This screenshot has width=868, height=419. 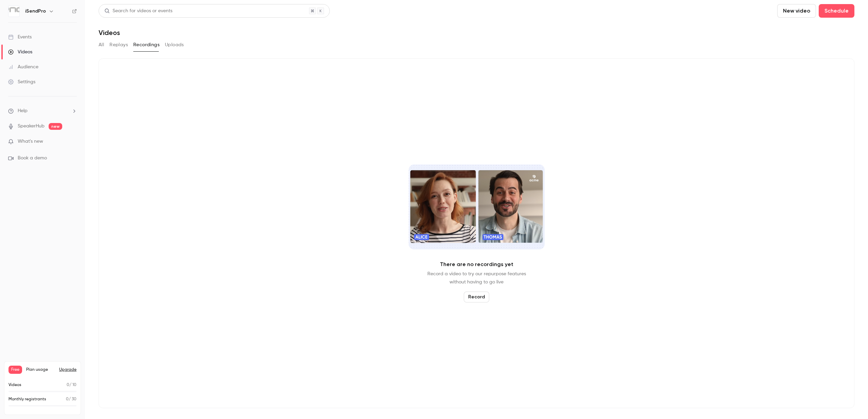 What do you see at coordinates (476, 209) in the screenshot?
I see `section: Videos` at bounding box center [476, 209].